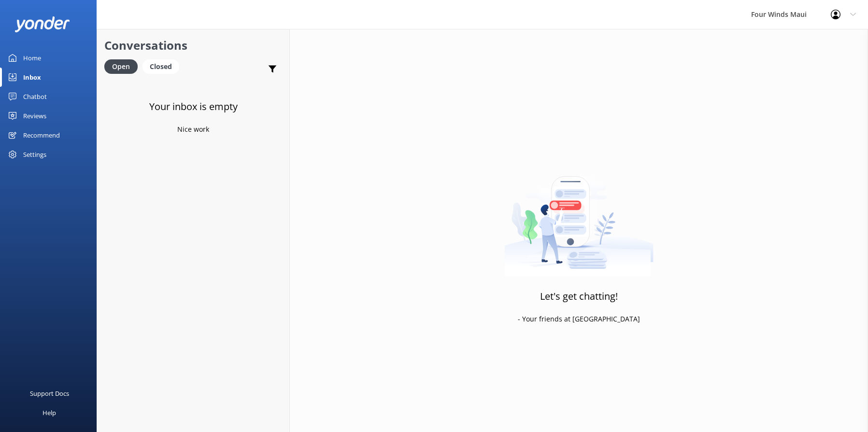 The height and width of the screenshot is (432, 868). Describe the element at coordinates (32, 58) in the screenshot. I see `div: Home` at that location.